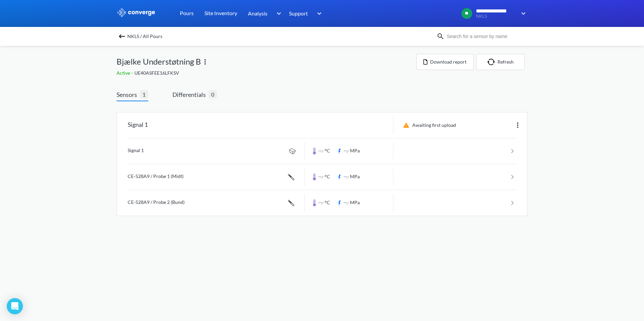 This screenshot has height=321, width=644. Describe the element at coordinates (425, 62) in the screenshot. I see `img: icon-file.svg` at that location.